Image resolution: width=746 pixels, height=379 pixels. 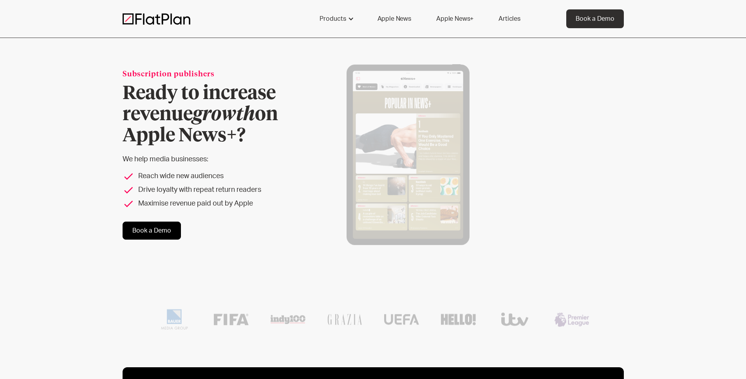 What do you see at coordinates (509, 19) in the screenshot?
I see `a: Articles` at bounding box center [509, 19].